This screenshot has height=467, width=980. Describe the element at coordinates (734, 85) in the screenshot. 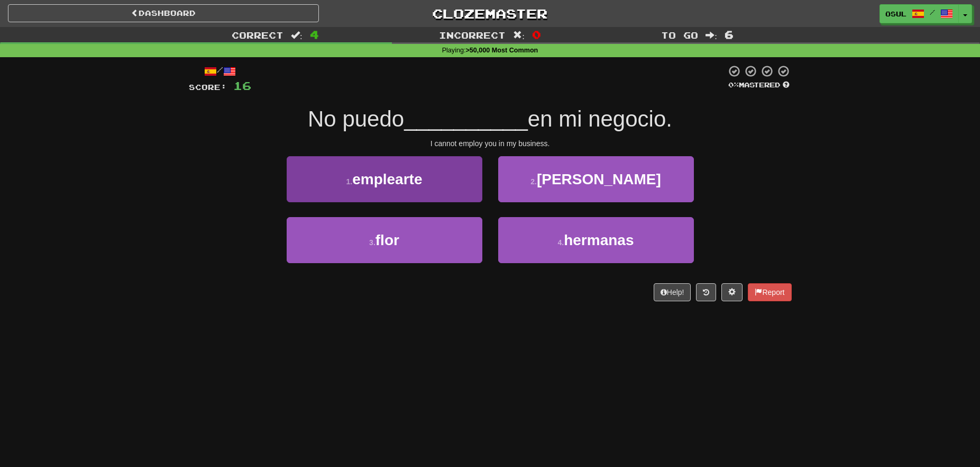

I see `span: 0 %` at that location.